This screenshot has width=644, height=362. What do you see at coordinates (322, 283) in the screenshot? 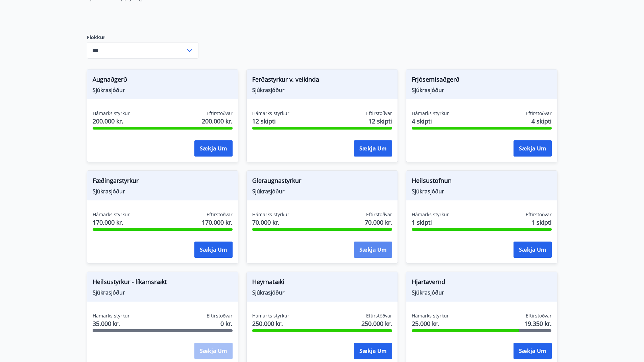
I see `span: Heyrnatæki` at bounding box center [322, 283].